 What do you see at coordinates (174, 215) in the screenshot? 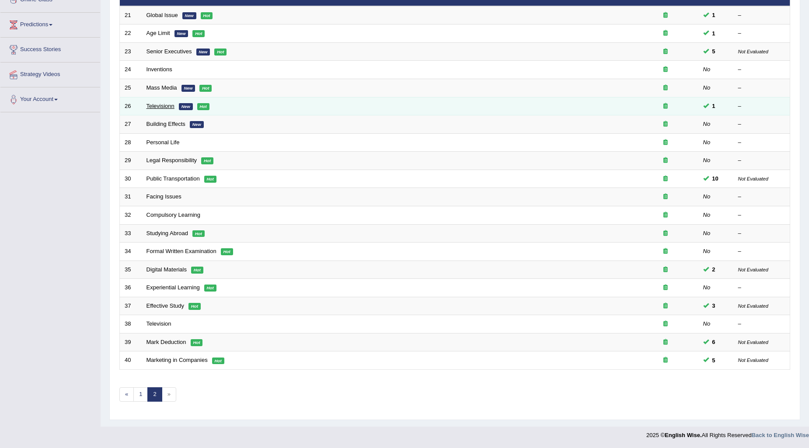
I see `a: Compulsory Learning` at bounding box center [174, 215].